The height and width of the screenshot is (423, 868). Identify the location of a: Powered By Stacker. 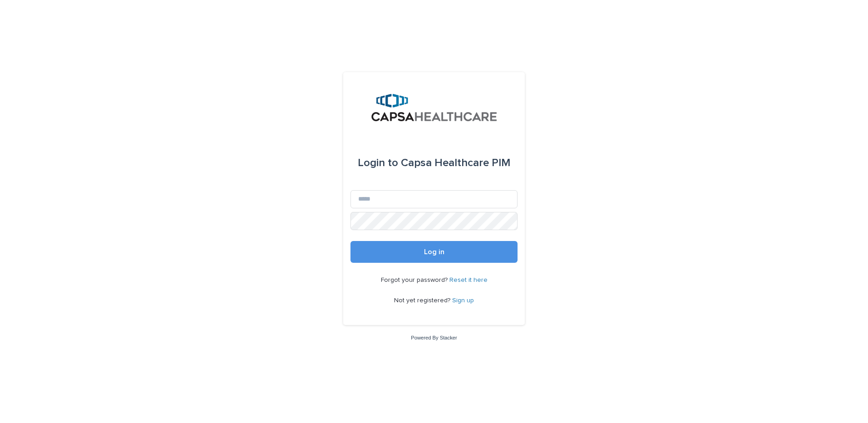
(434, 337).